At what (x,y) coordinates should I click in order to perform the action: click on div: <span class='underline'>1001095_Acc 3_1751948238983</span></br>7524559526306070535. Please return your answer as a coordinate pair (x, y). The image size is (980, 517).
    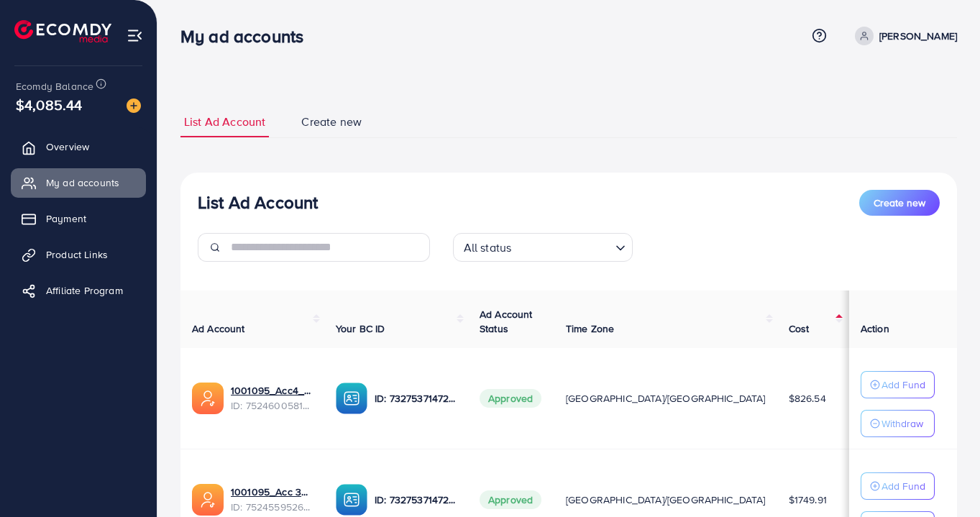
    Looking at the image, I should click on (272, 499).